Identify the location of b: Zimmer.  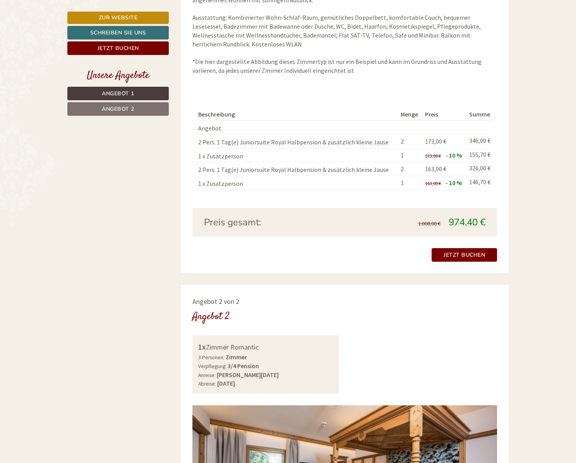
(236, 357).